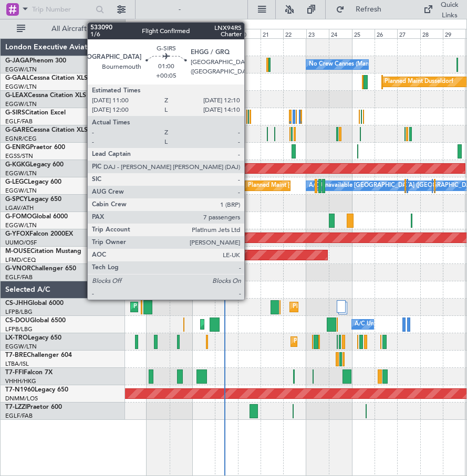  Describe the element at coordinates (17, 304) in the screenshot. I see `span: CS-JHH` at that location.